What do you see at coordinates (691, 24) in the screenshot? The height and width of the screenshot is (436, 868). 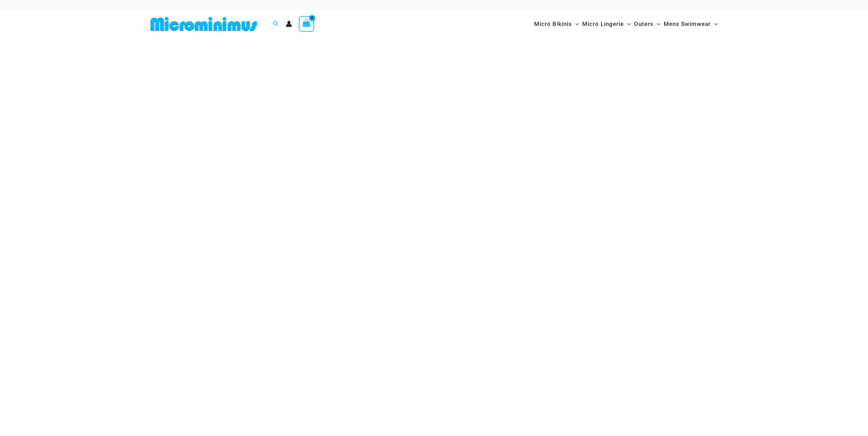 I see `a: Mens SwimwearMenu ToggleMenu Toggle` at bounding box center [691, 24].